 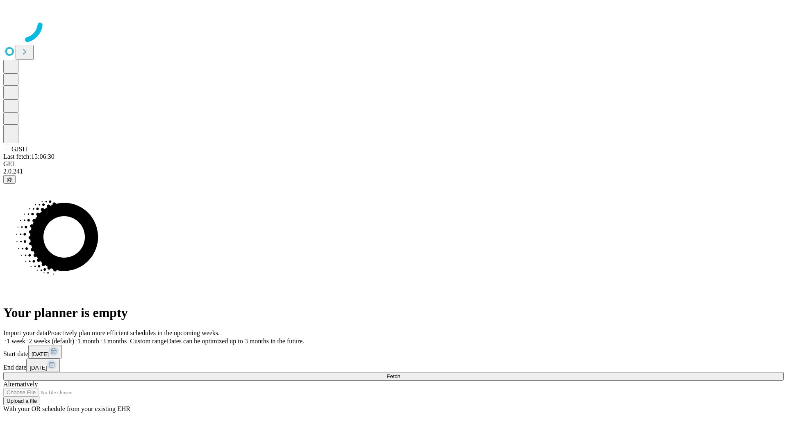 I want to click on span: Custom range, so click(x=148, y=341).